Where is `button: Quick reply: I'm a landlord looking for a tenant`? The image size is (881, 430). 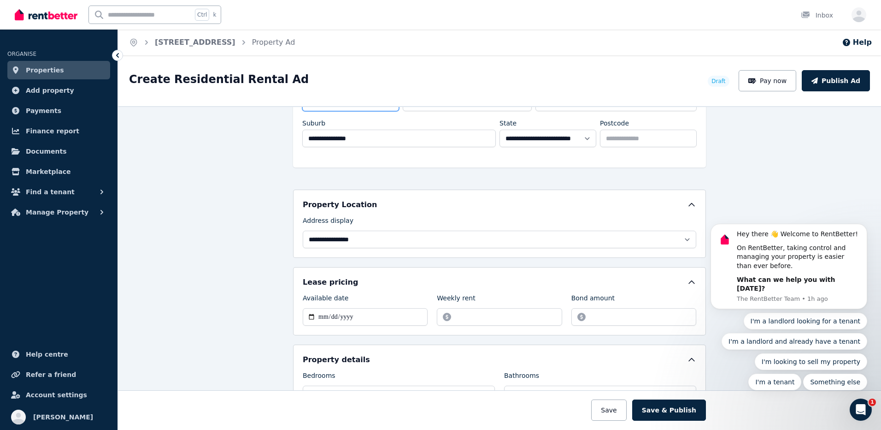 button: Quick reply: I'm a landlord looking for a tenant is located at coordinates (109, 179).